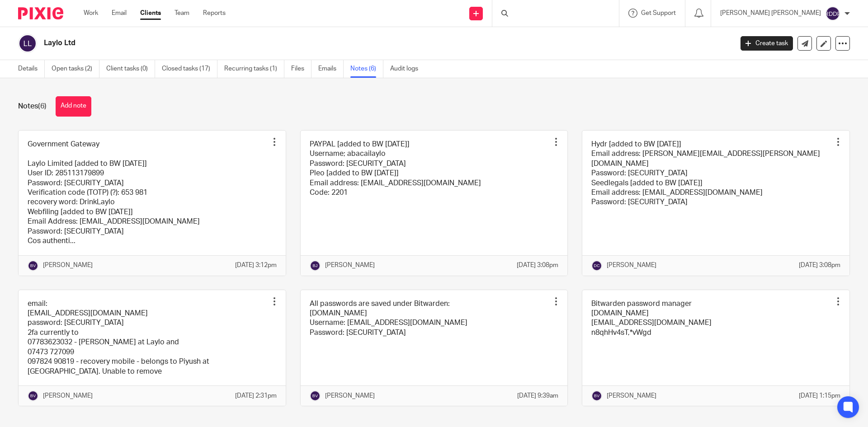 Image resolution: width=868 pixels, height=427 pixels. Describe the element at coordinates (119, 13) in the screenshot. I see `a: Email` at that location.